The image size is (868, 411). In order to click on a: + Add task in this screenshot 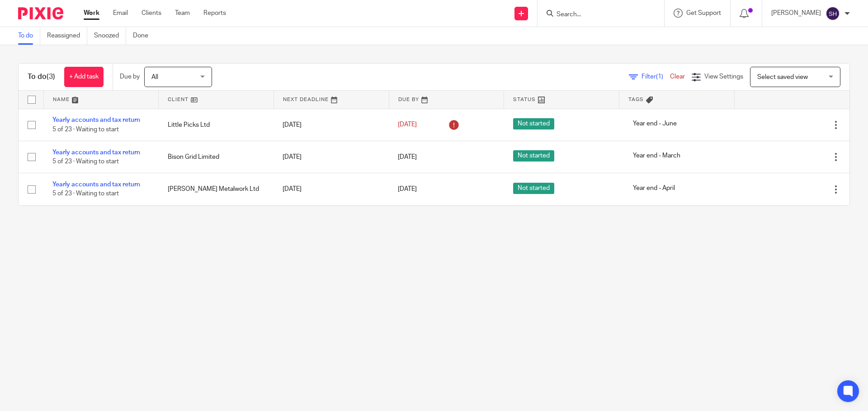, I will do `click(83, 77)`.